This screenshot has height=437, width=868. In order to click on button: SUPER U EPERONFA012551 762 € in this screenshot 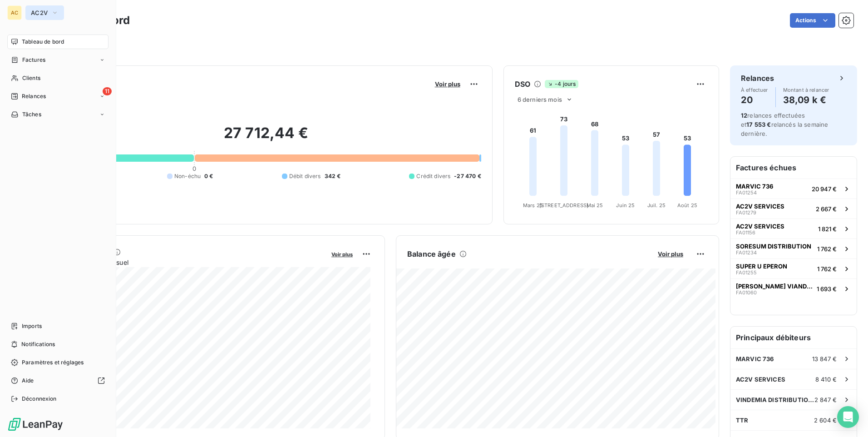, I will do `click(793, 268)`.